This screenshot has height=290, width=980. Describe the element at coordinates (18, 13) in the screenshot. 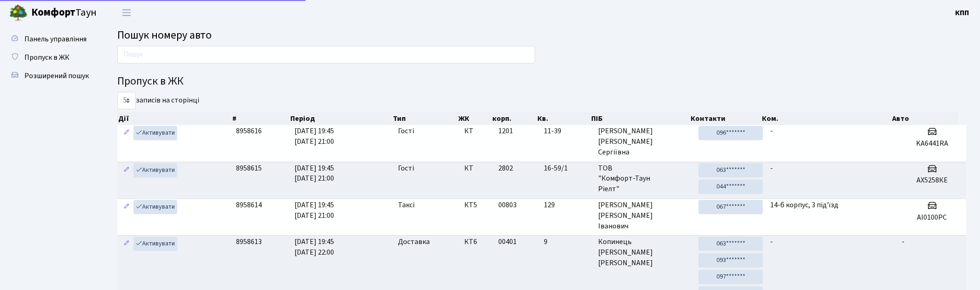

I see `img: logo.png` at that location.